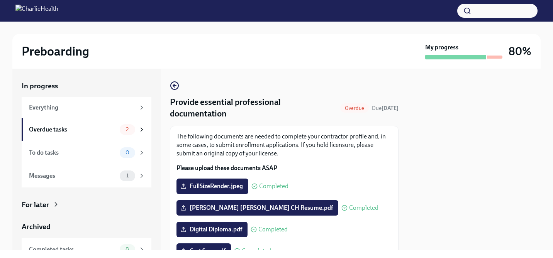 This screenshot has width=553, height=258. What do you see at coordinates (87, 227) in the screenshot?
I see `div: Archived` at bounding box center [87, 227].